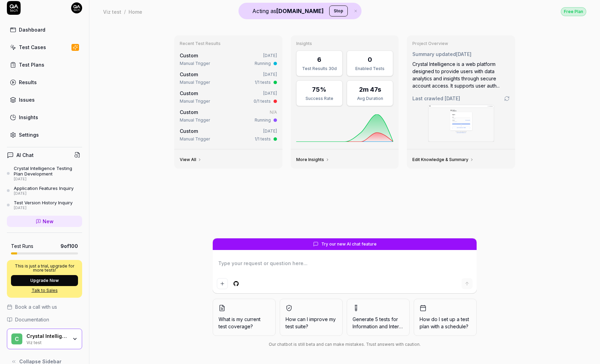  I want to click on span: Information and Internal Navigation, so click(392, 326).